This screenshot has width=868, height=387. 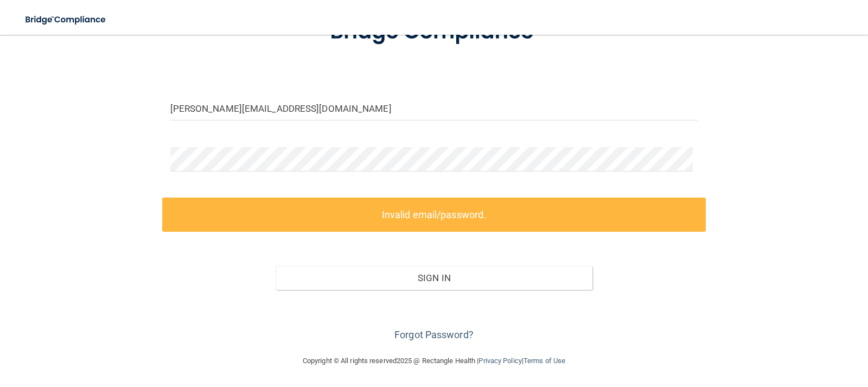 What do you see at coordinates (434, 214) in the screenshot?
I see `label: Invalid email/password.` at bounding box center [434, 214].